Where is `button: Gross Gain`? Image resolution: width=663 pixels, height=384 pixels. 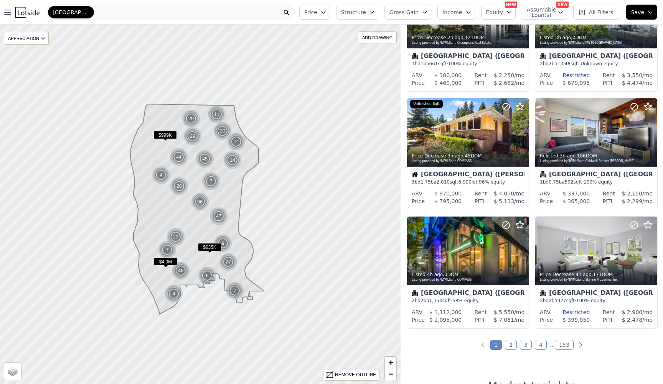
button: Gross Gain is located at coordinates (408, 12).